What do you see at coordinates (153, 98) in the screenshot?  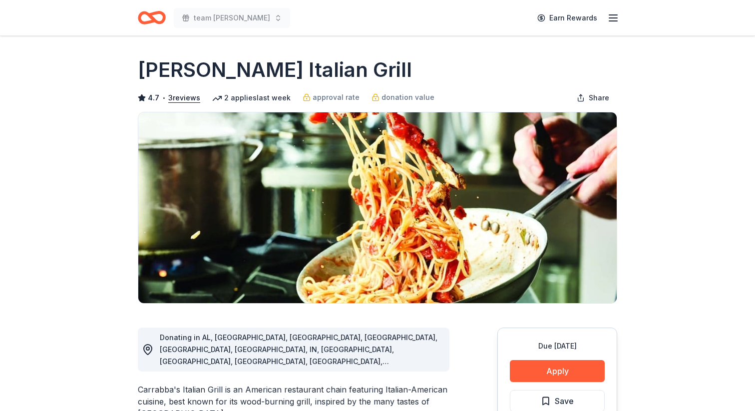 I see `span: 4.7` at bounding box center [153, 98].